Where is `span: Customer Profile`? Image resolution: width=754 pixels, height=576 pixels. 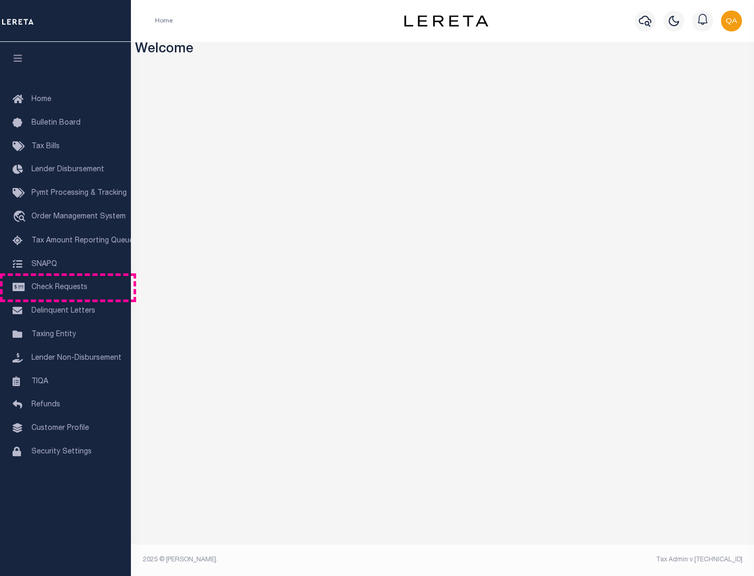
span: Customer Profile is located at coordinates (60, 428).